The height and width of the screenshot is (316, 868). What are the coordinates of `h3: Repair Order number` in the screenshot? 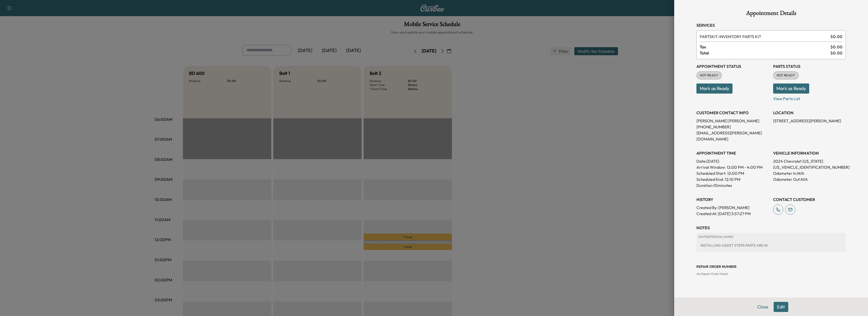 It's located at (771, 266).